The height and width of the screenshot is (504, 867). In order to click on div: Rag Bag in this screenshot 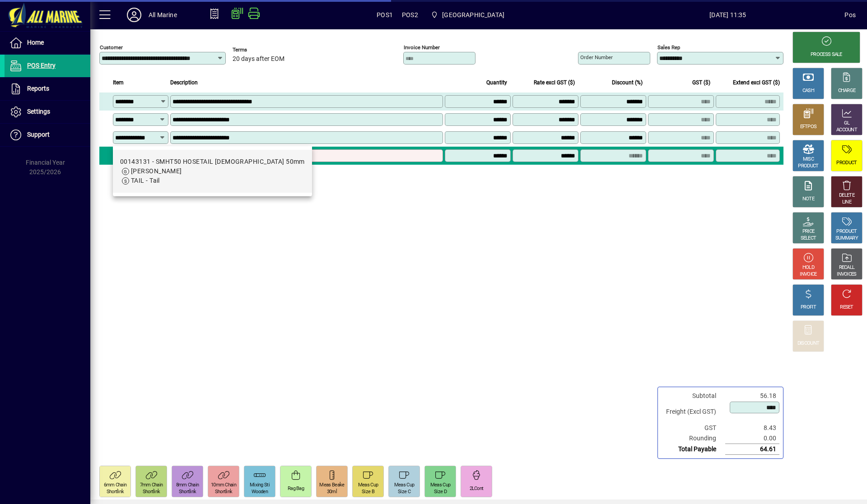, I will do `click(296, 489)`.